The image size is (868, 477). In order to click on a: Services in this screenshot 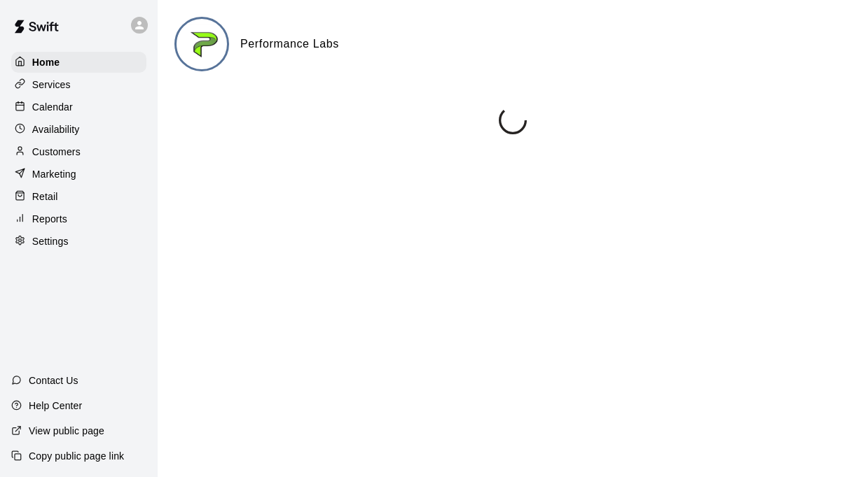, I will do `click(78, 85)`.